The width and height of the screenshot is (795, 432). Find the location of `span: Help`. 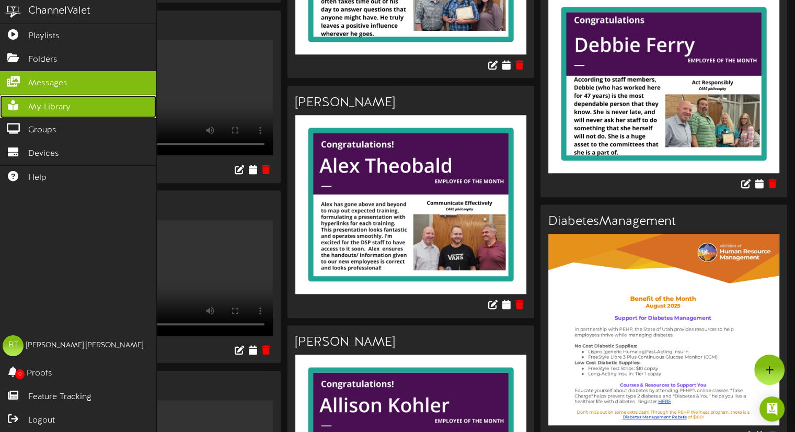

span: Help is located at coordinates (37, 178).